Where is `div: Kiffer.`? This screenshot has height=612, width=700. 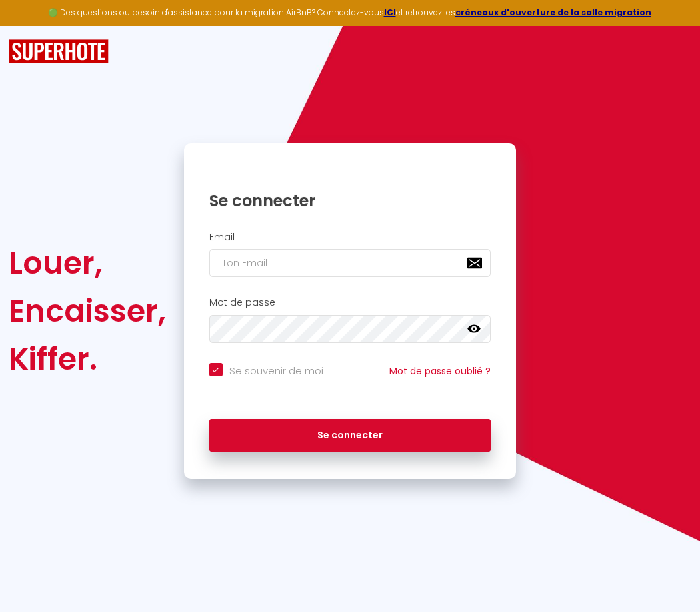 div: Kiffer. is located at coordinates (88, 359).